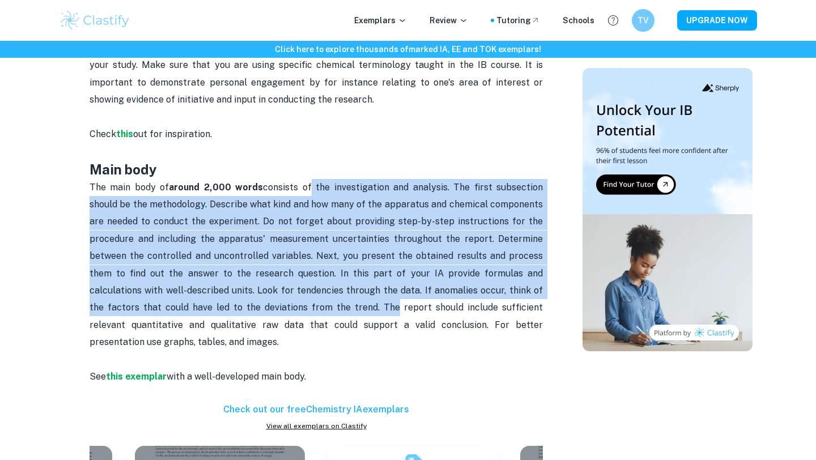 This screenshot has height=460, width=816. I want to click on span: out for inspiration., so click(172, 134).